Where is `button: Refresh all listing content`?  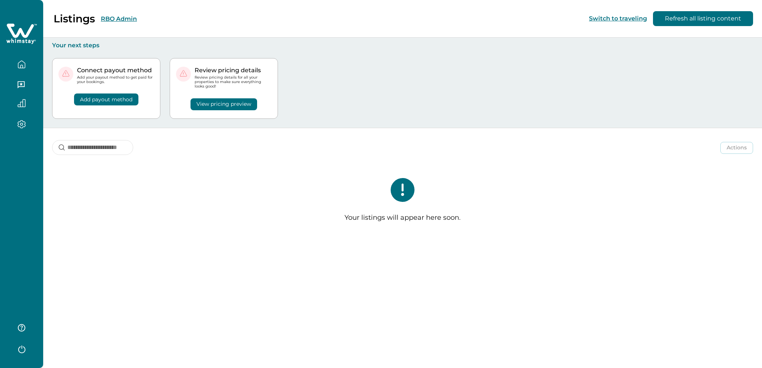
button: Refresh all listing content is located at coordinates (703, 19).